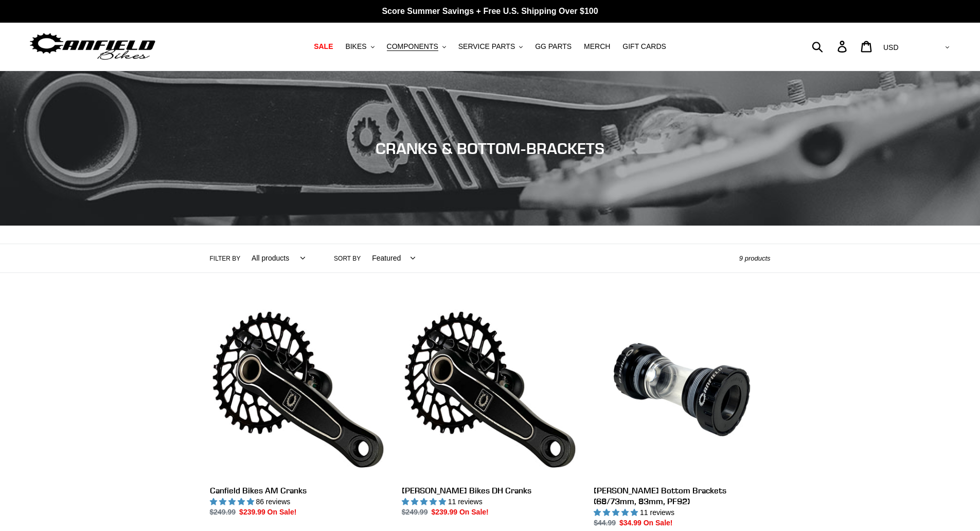 This screenshot has height=531, width=980. Describe the element at coordinates (644, 46) in the screenshot. I see `span: GIFT CARDS` at that location.